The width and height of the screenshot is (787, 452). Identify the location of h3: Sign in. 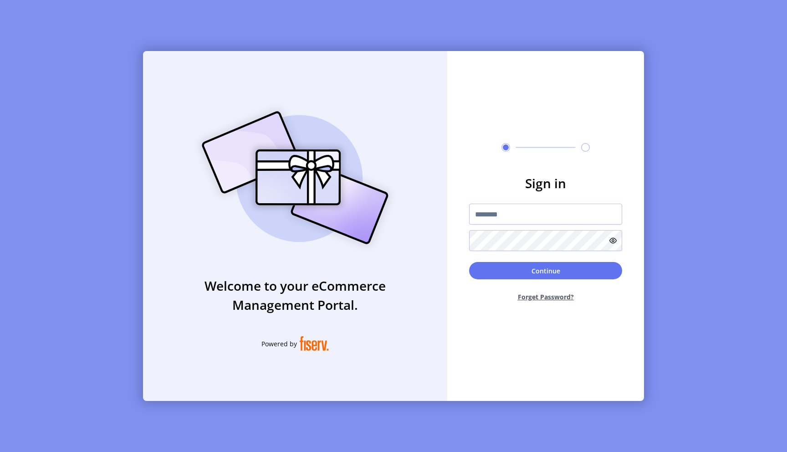
(545, 183).